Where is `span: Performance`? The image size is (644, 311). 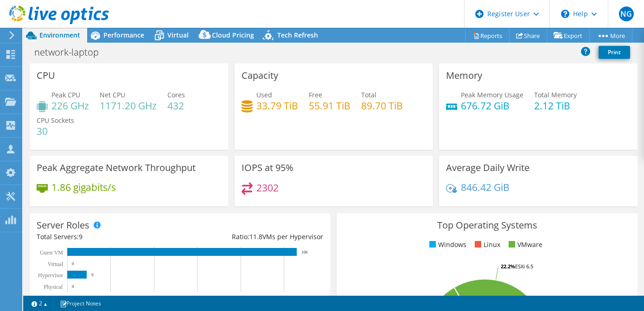 span: Performance is located at coordinates (124, 35).